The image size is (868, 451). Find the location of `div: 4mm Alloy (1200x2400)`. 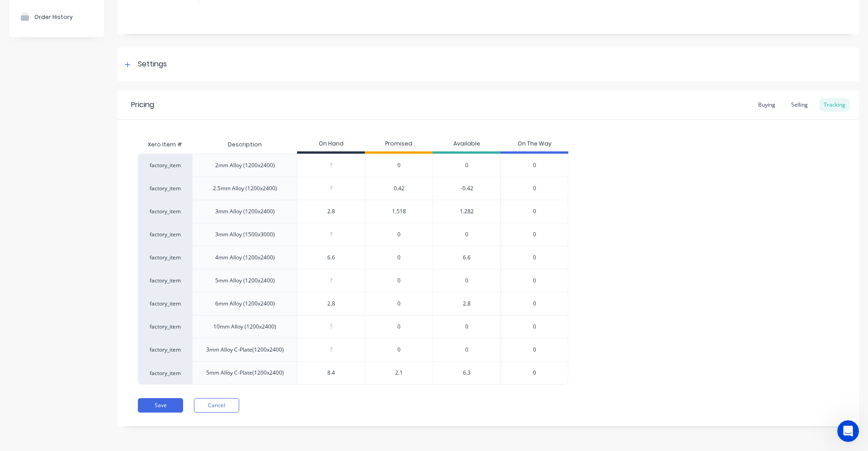

div: 4mm Alloy (1200x2400) is located at coordinates (245, 257).